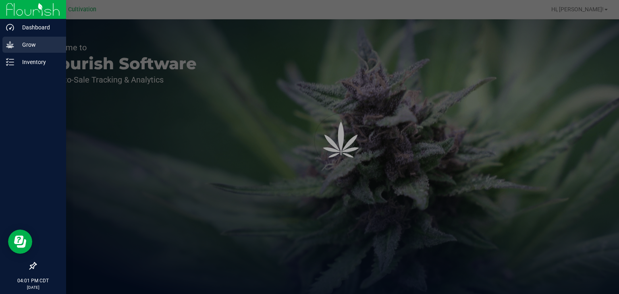  Describe the element at coordinates (38, 62) in the screenshot. I see `p: Inventory` at that location.